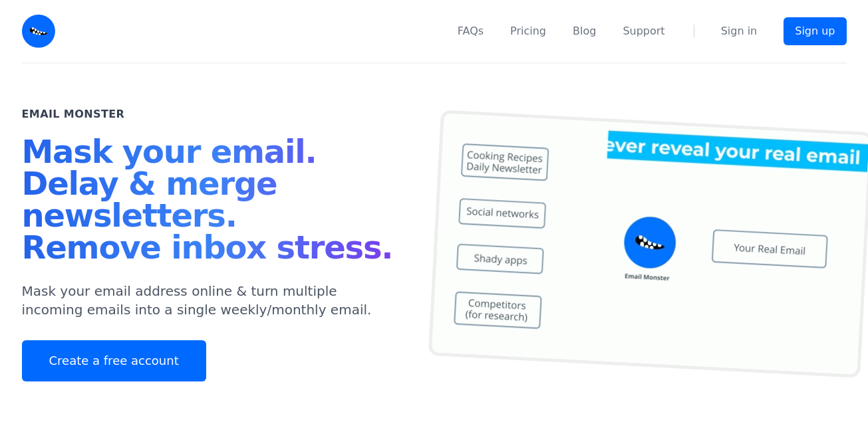 The height and width of the screenshot is (422, 868). I want to click on a: Sign up, so click(815, 31).